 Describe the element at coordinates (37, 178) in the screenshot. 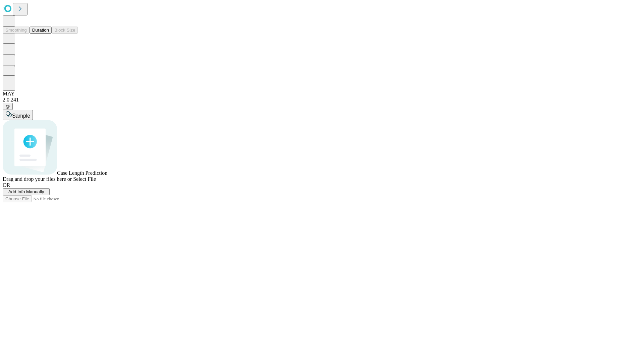

I see `span: Drag and drop your files here or` at that location.